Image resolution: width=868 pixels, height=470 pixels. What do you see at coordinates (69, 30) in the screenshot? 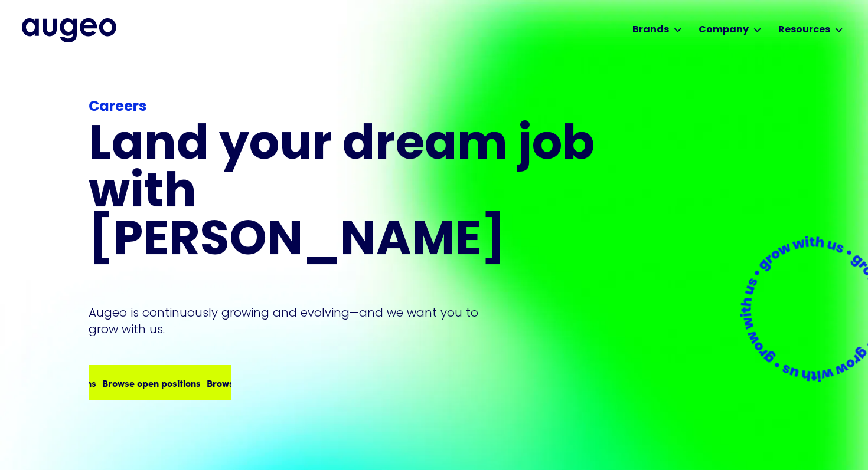
I see `img: Augeo's full logo in midnight blue.` at bounding box center [69, 30].